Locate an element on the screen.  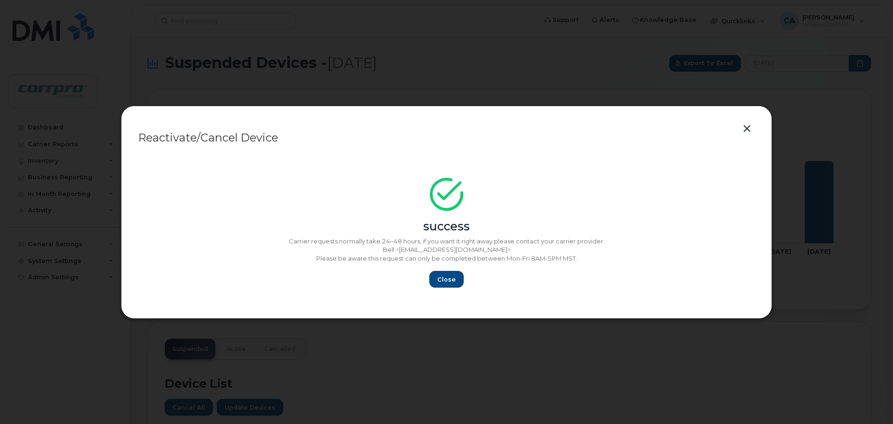
span: Close is located at coordinates (447, 279).